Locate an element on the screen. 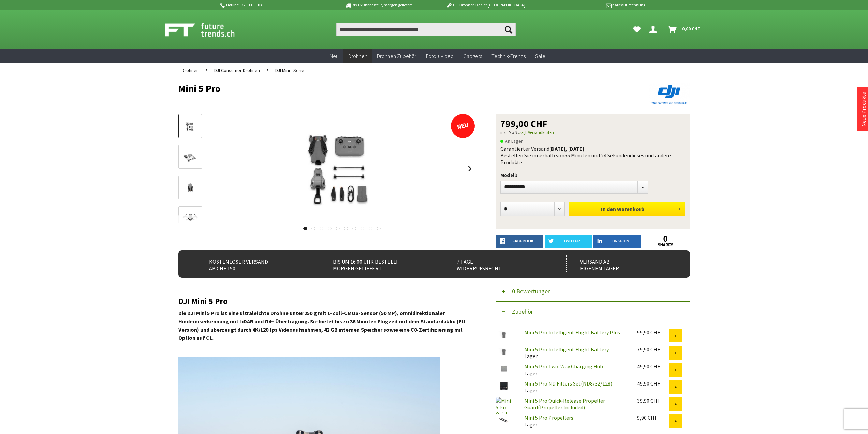 Image resolution: width=868 pixels, height=434 pixels. a: Mini 5 Pro Propellers is located at coordinates (549, 417).